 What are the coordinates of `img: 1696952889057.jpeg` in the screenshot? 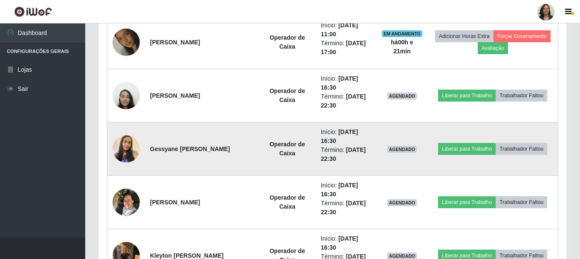 It's located at (126, 95).